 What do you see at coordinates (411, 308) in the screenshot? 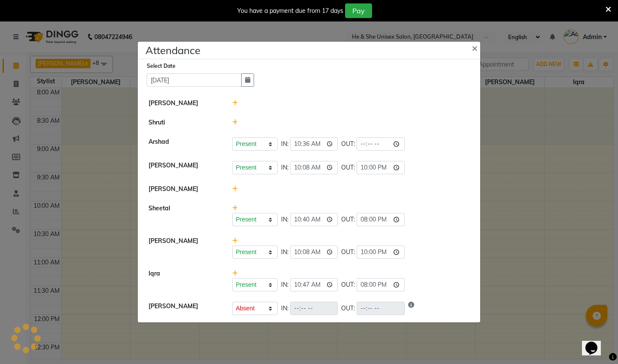
I see `i: Show reason` at bounding box center [411, 308].